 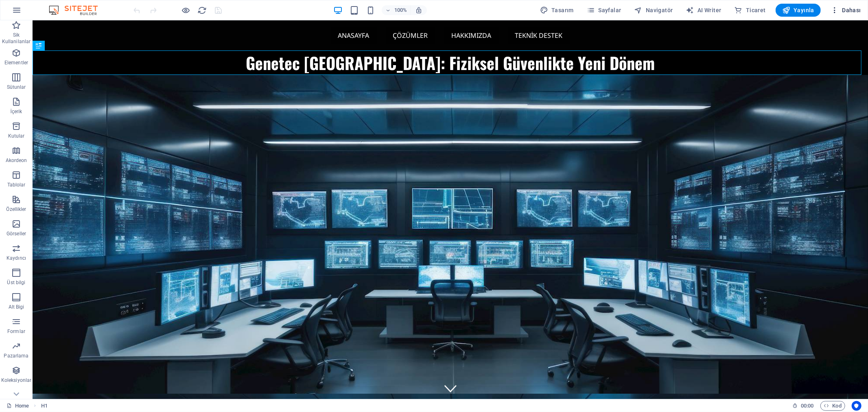 I want to click on img: Editor Logo, so click(x=77, y=10).